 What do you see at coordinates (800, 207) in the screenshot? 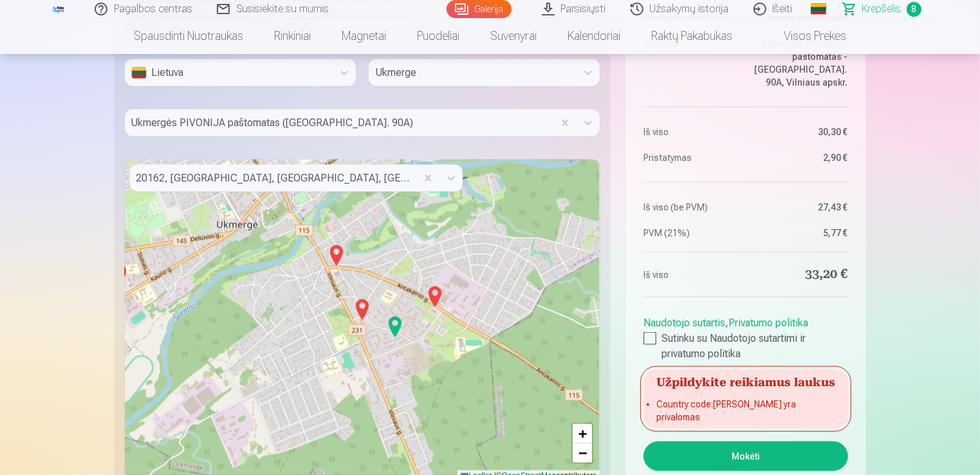
I see `dd: 27,43 €` at bounding box center [800, 207].